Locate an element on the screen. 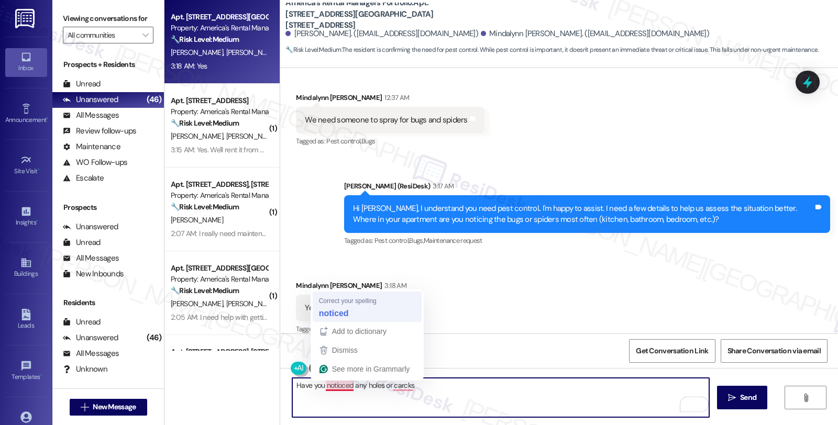  div: 2:07 AM: I really need maintenance to come to my house is located at coordinates (257, 234).